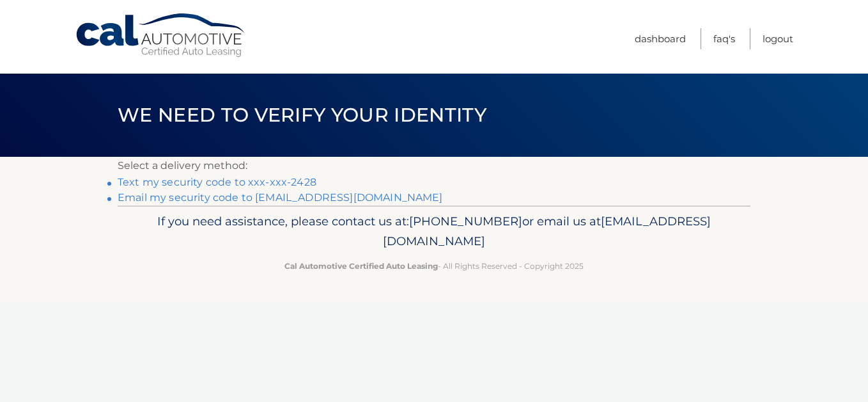 The width and height of the screenshot is (868, 402). What do you see at coordinates (217, 182) in the screenshot?
I see `a: Text my security code to xxx-xxx-2428` at bounding box center [217, 182].